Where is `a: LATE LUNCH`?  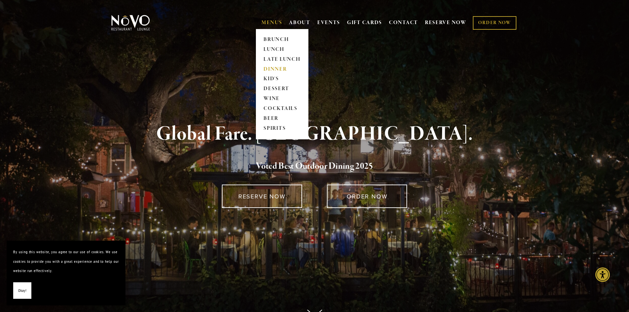
a: LATE LUNCH is located at coordinates (282, 59).